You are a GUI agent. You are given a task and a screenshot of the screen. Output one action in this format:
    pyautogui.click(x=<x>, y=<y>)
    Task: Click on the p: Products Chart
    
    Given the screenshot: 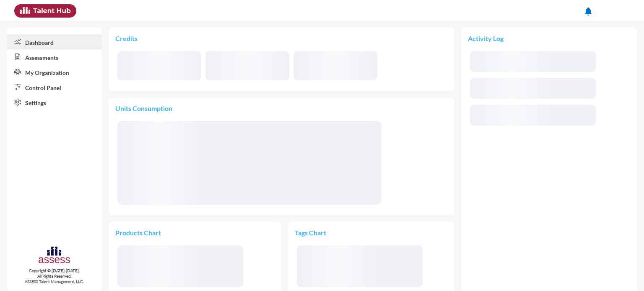 What is the action you would take?
    pyautogui.click(x=155, y=232)
    